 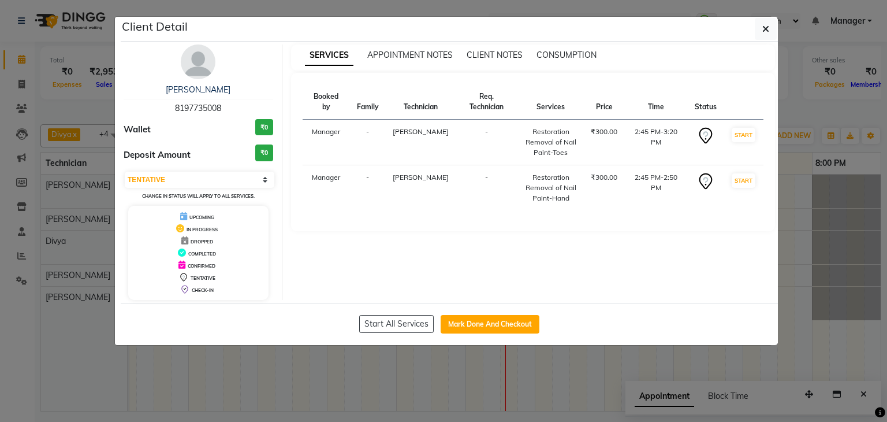 What do you see at coordinates (566, 55) in the screenshot?
I see `span: CONSUMPTION` at bounding box center [566, 55].